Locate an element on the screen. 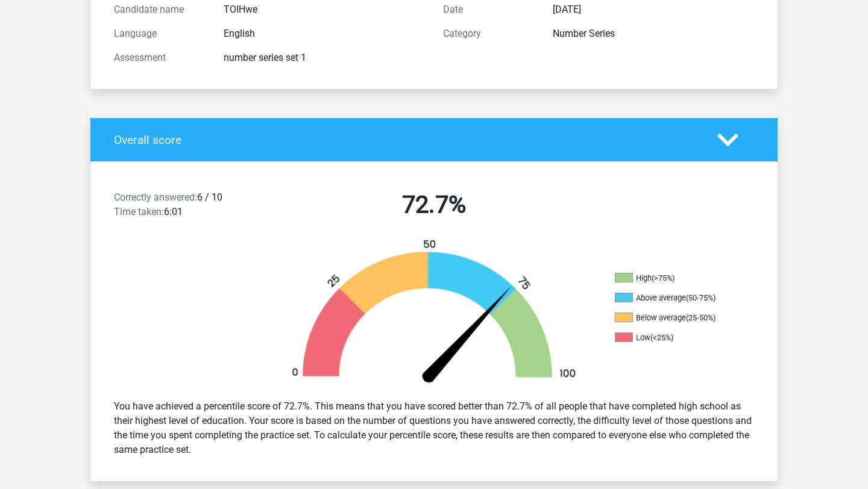 Image resolution: width=868 pixels, height=489 pixels. div: Assessment is located at coordinates (159, 58).